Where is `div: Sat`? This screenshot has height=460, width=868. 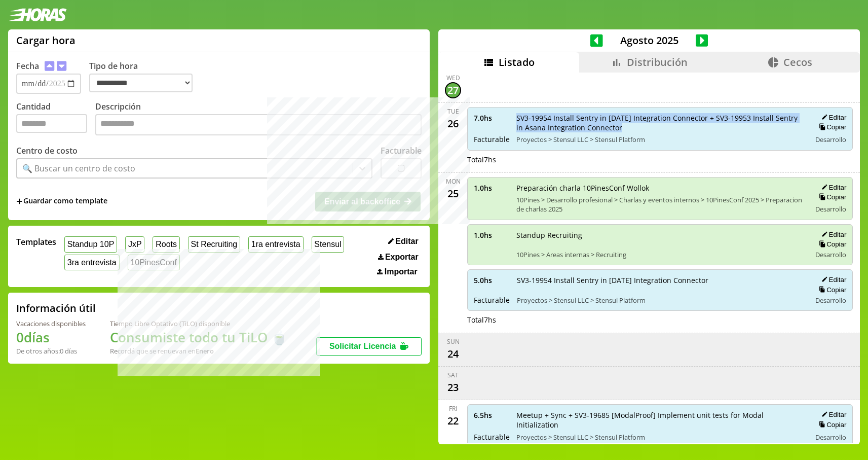
div: Sat is located at coordinates (453, 375).